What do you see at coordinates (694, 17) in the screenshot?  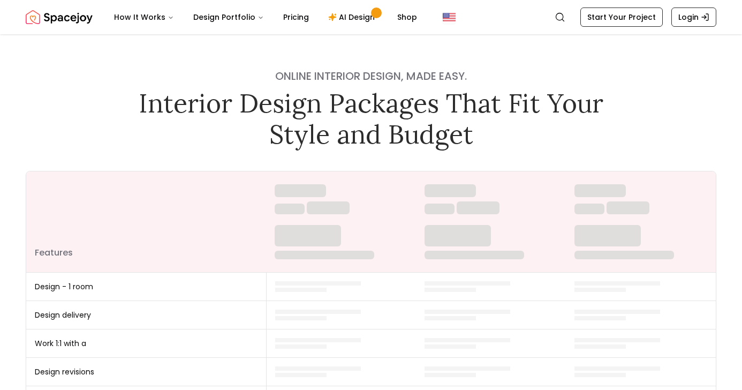 I see `a: Login` at bounding box center [694, 17].